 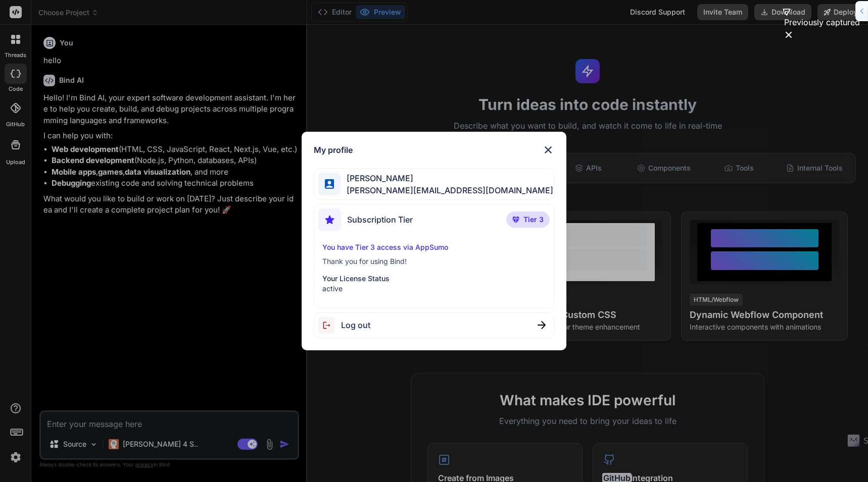 I want to click on p: active, so click(x=434, y=289).